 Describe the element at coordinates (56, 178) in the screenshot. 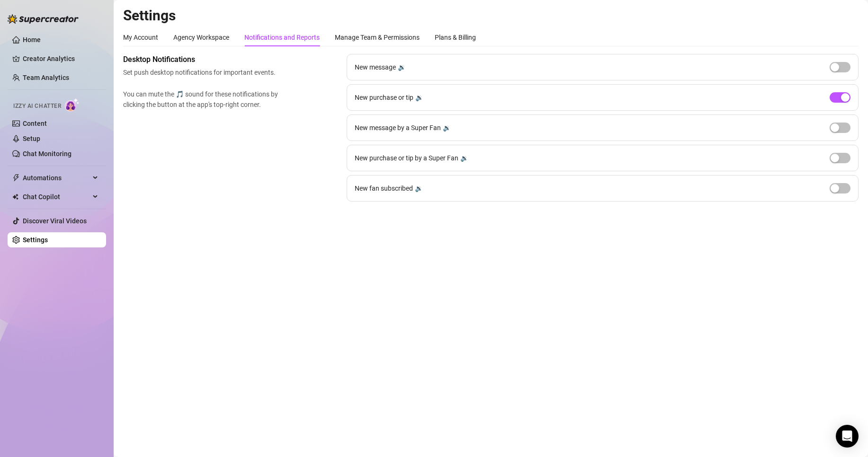

I see `span: Automations` at that location.